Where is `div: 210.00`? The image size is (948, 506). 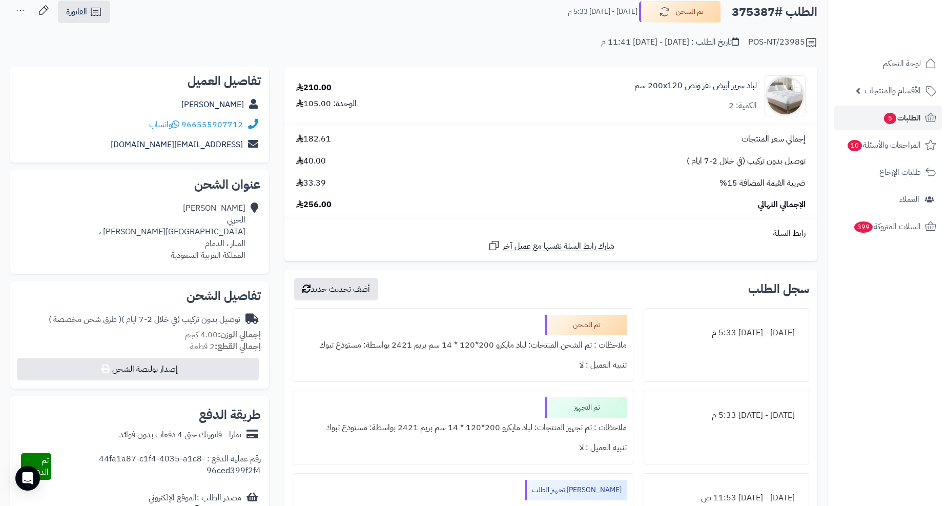
div: 210.00 is located at coordinates (314, 88).